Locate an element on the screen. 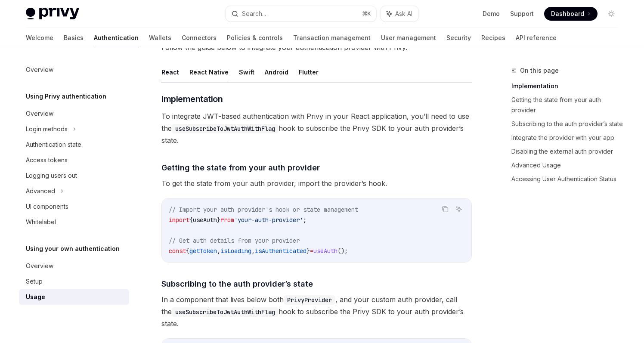 Image resolution: width=644 pixels, height=343 pixels. code: PrivyProvider is located at coordinates (310, 300).